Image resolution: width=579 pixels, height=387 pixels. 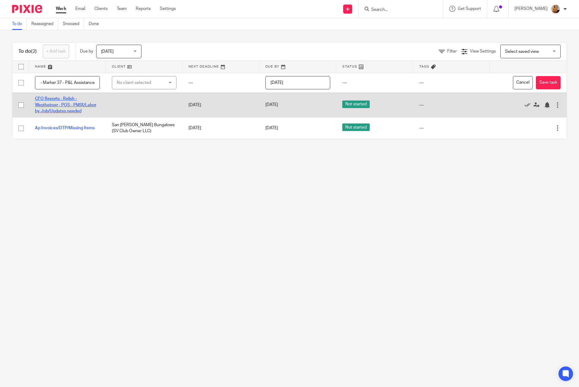 What do you see at coordinates (96, 24) in the screenshot?
I see `a: Done` at bounding box center [96, 24].